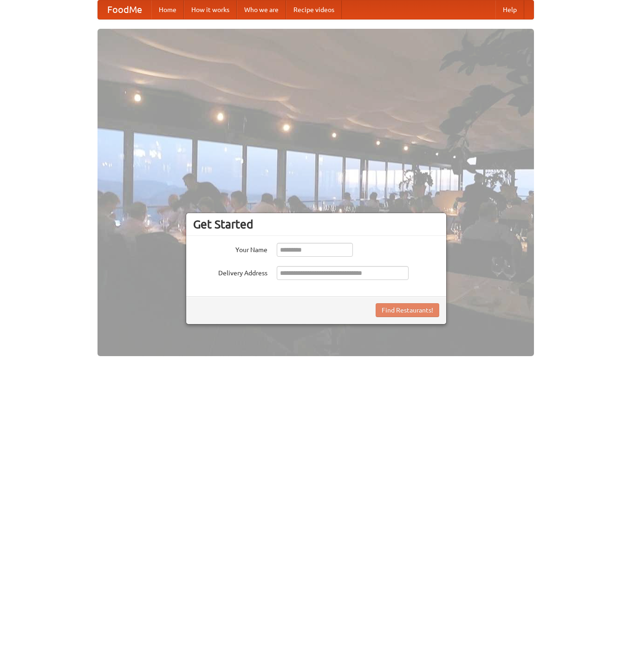  What do you see at coordinates (261, 10) in the screenshot?
I see `a: Who we are` at bounding box center [261, 10].